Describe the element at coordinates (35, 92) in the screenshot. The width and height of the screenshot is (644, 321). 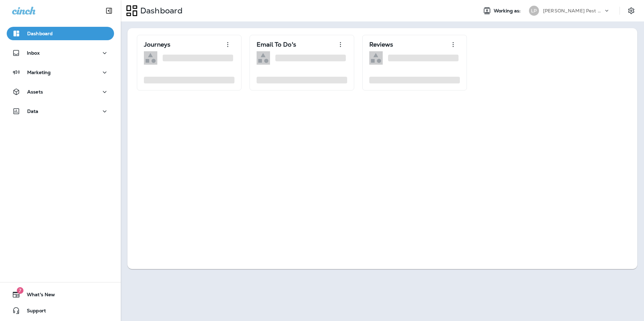
I see `p: Assets` at that location.